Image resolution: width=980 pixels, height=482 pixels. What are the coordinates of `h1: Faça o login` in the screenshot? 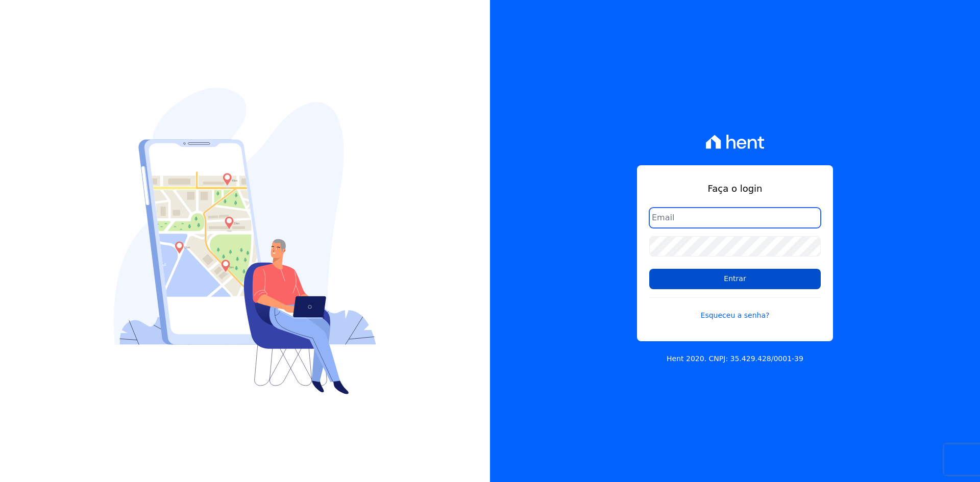 It's located at (735, 188).